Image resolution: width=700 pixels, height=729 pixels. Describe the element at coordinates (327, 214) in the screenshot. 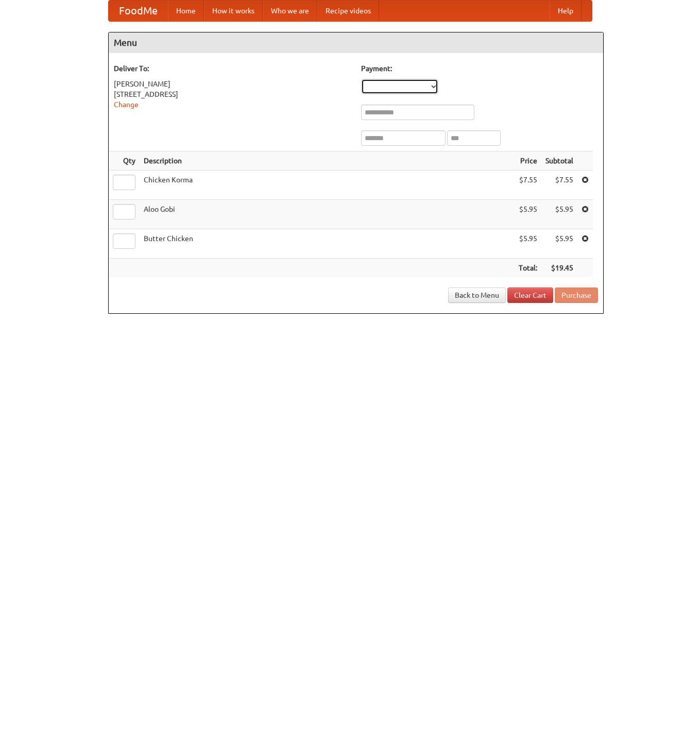

I see `td: Aloo Gobi` at that location.